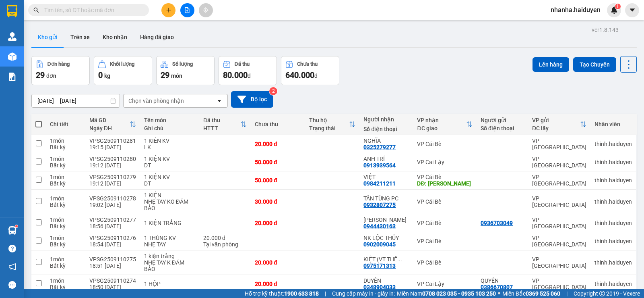  I want to click on button: aim, so click(205, 10).